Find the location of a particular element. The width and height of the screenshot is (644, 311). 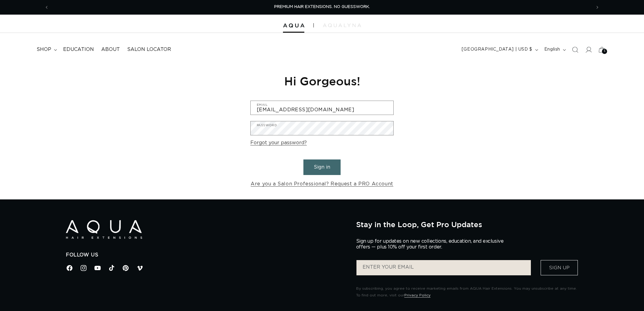

img: aqualyna.com is located at coordinates (342, 26).